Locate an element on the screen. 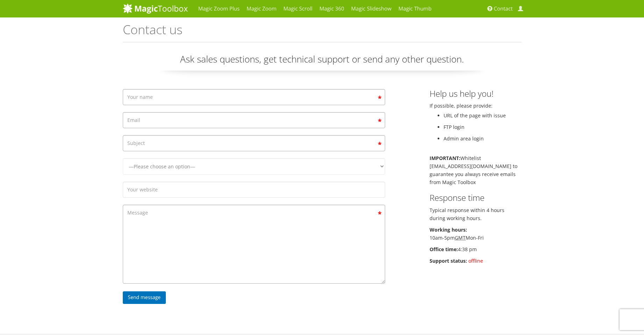 The height and width of the screenshot is (335, 644). img: MagicToolbox.com - Image tools for your website is located at coordinates (155, 9).